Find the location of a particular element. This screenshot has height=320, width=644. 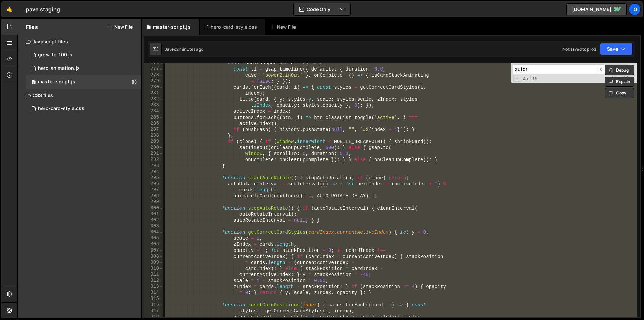

div: 316 is located at coordinates (153, 304).